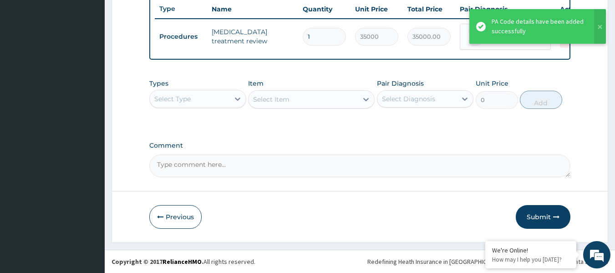  Describe the element at coordinates (541, 100) in the screenshot. I see `button: Add` at that location.